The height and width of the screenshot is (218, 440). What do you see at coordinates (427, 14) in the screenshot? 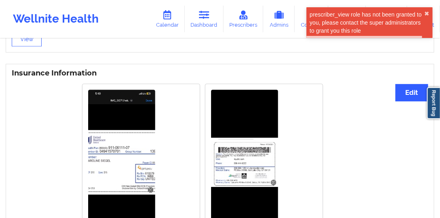
I see `button: close` at bounding box center [427, 14].